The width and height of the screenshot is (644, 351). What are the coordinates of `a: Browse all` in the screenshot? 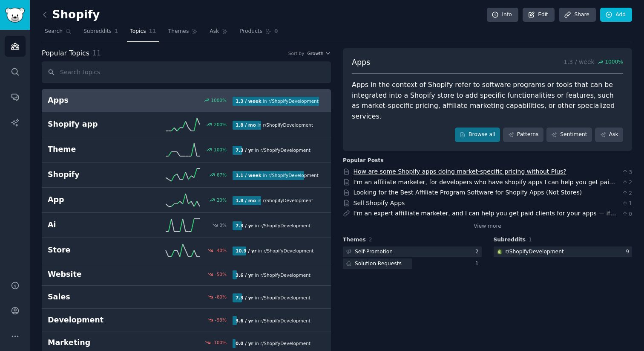 It's located at (477, 135).